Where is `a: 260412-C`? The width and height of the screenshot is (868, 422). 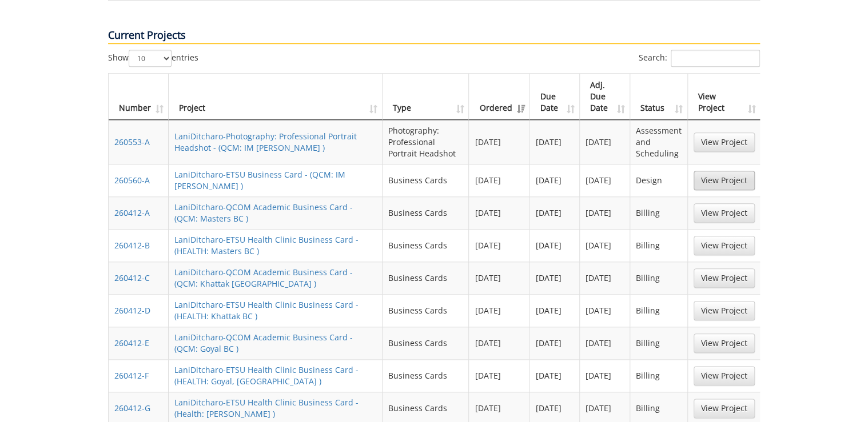
a: 260412-C is located at coordinates (132, 278).